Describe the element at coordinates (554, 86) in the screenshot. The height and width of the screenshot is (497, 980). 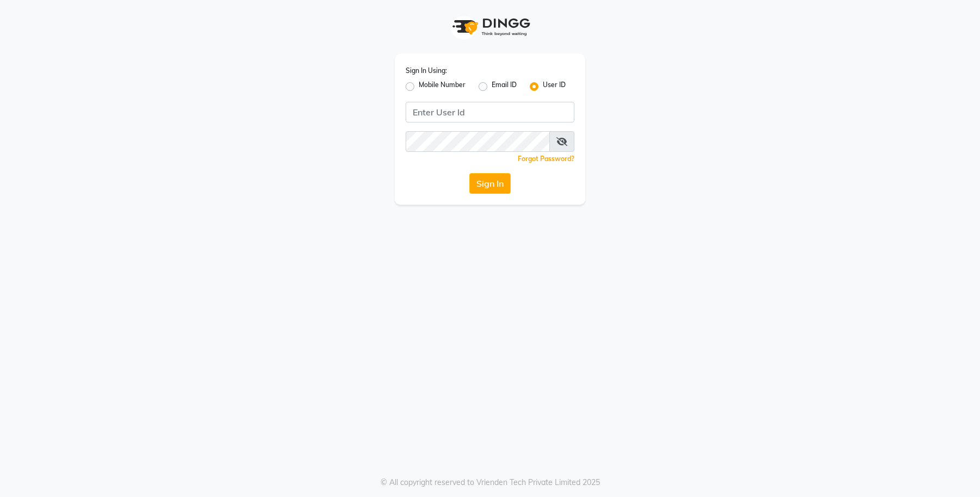
I see `label: User ID` at that location.